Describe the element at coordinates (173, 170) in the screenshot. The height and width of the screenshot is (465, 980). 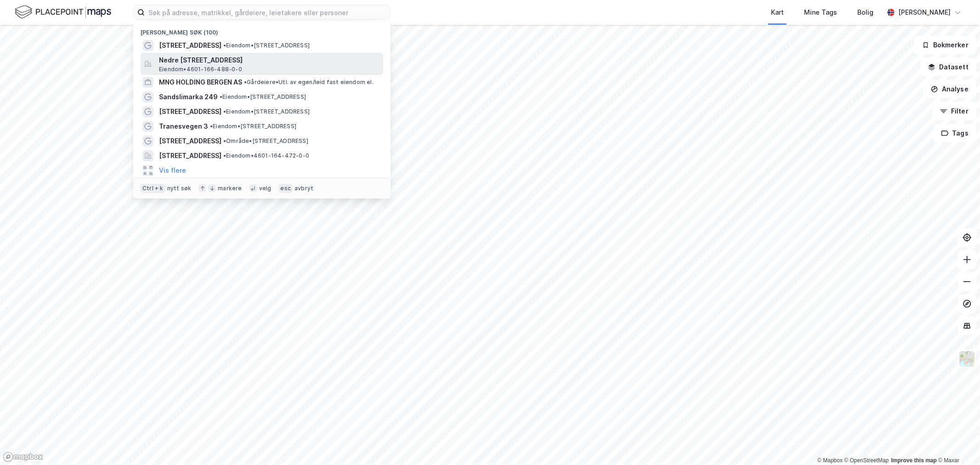
I see `button: Vis flere` at that location.